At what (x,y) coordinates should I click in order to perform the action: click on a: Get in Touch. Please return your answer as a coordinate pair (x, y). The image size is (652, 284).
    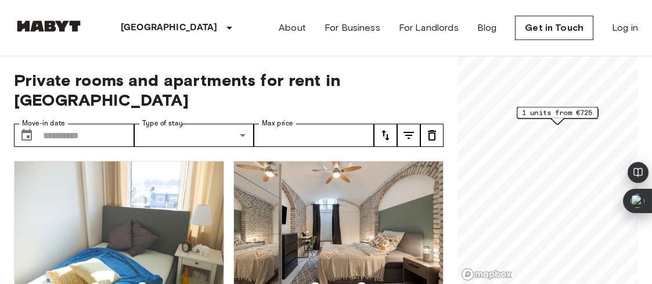
    Looking at the image, I should click on (554, 28).